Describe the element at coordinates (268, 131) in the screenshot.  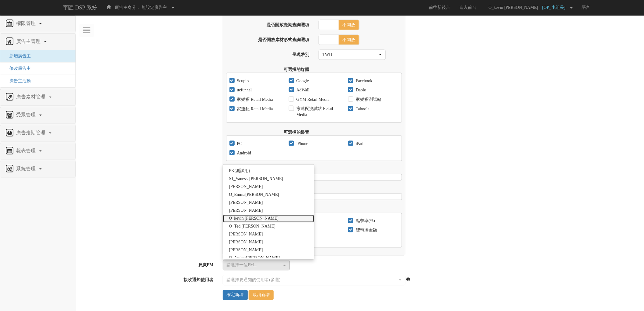
I see `label: 可選擇的裝置` at that location.